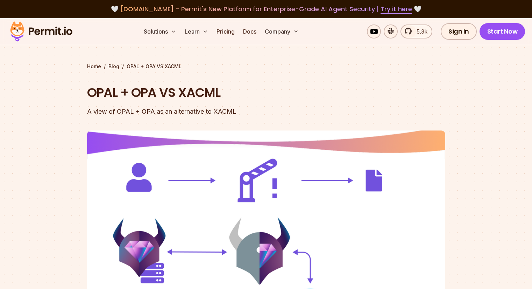 The image size is (532, 289). What do you see at coordinates (94, 66) in the screenshot?
I see `a: Home` at bounding box center [94, 66].